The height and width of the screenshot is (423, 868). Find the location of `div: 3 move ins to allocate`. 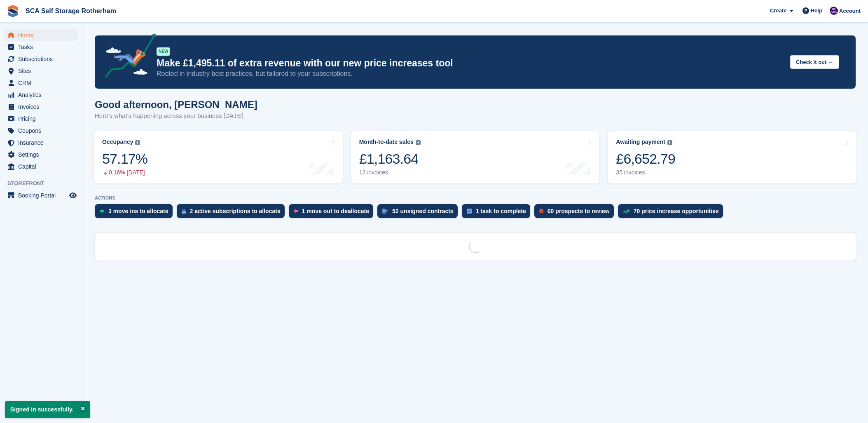

div: 3 move ins to allocate is located at coordinates (138, 211).